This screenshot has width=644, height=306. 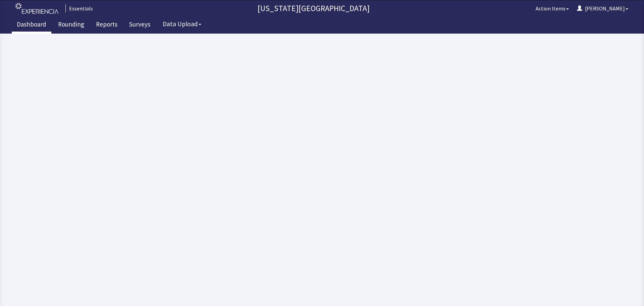 I want to click on img: experiencia_logo.png, so click(x=37, y=8).